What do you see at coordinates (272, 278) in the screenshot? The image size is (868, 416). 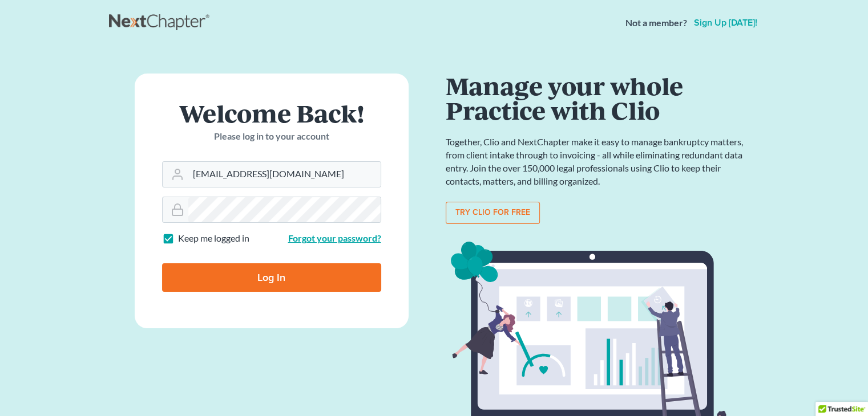 I see `input: Log In` at bounding box center [272, 278].